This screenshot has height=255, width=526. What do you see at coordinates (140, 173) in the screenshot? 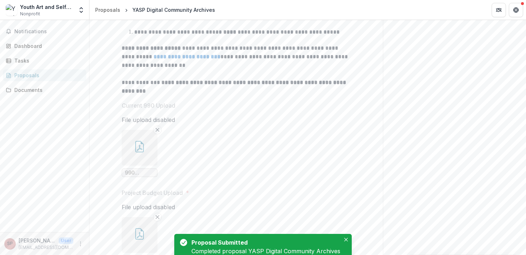
I see `span: 990 2023.pdf` at bounding box center [140, 173].